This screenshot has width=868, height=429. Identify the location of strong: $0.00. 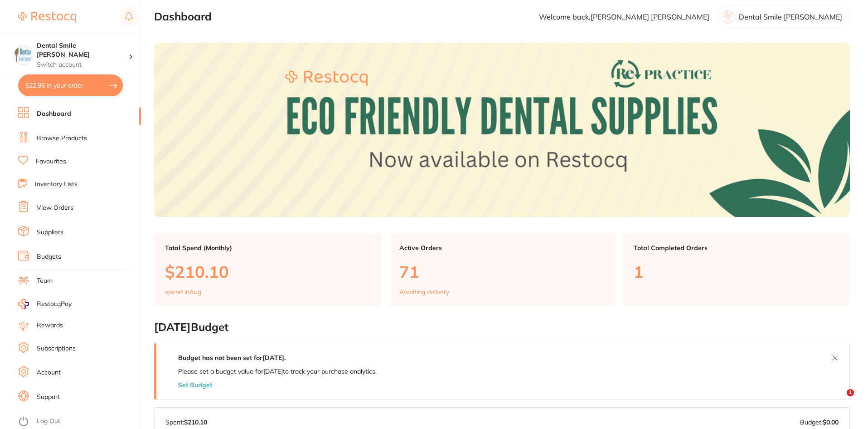
(831, 422).